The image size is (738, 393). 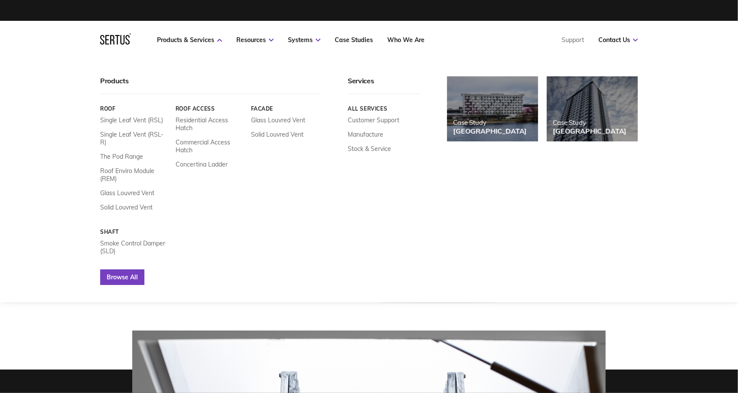 I want to click on a: Manufacture, so click(x=366, y=134).